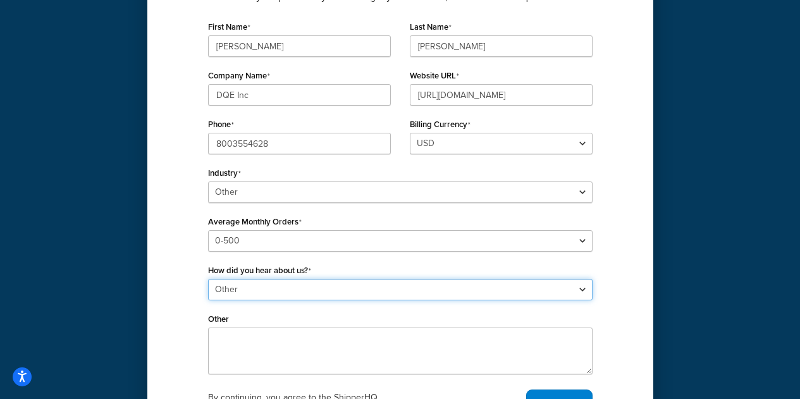 This screenshot has height=399, width=800. What do you see at coordinates (259, 271) in the screenshot?
I see `label: How did you hear about us?` at bounding box center [259, 271].